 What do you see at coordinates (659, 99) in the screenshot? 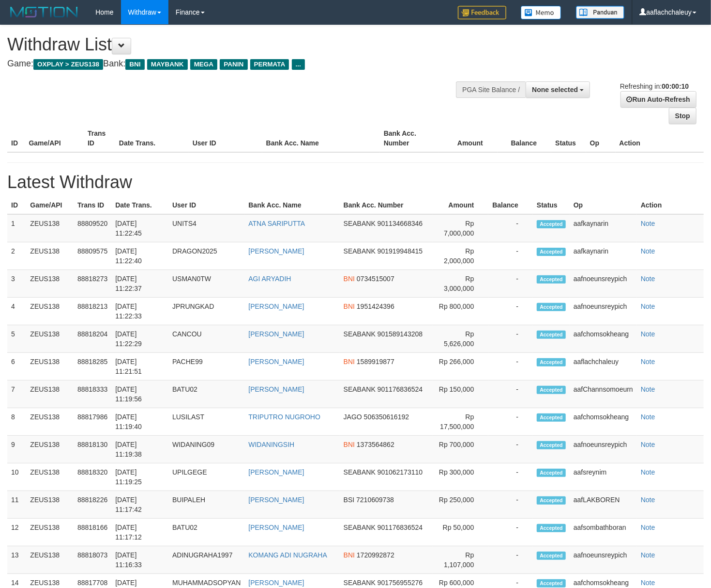
I see `a: Run Auto-Refresh` at bounding box center [659, 99].